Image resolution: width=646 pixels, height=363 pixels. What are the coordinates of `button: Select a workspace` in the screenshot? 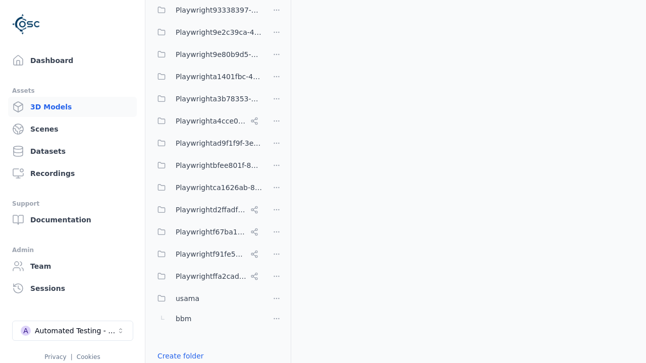 It's located at (73, 331).